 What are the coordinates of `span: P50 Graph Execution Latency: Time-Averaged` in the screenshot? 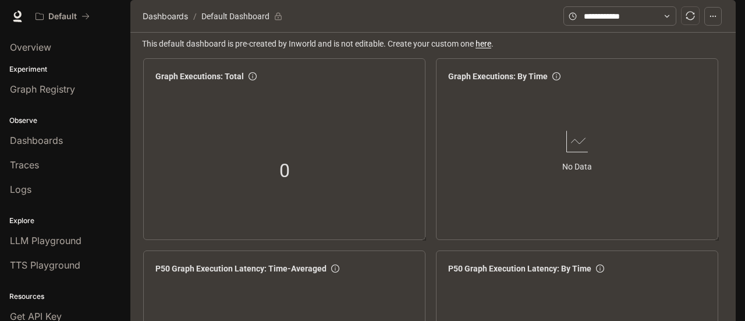 It's located at (241, 268).